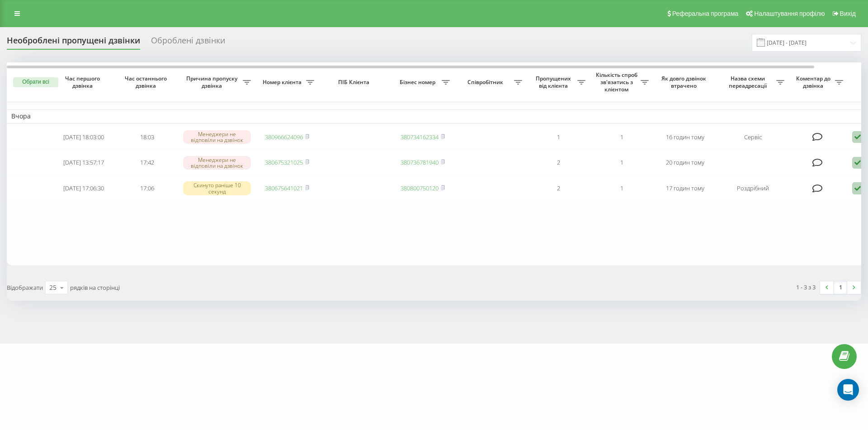 The width and height of the screenshot is (868, 430). I want to click on div: Open Intercom Messenger, so click(848, 389).